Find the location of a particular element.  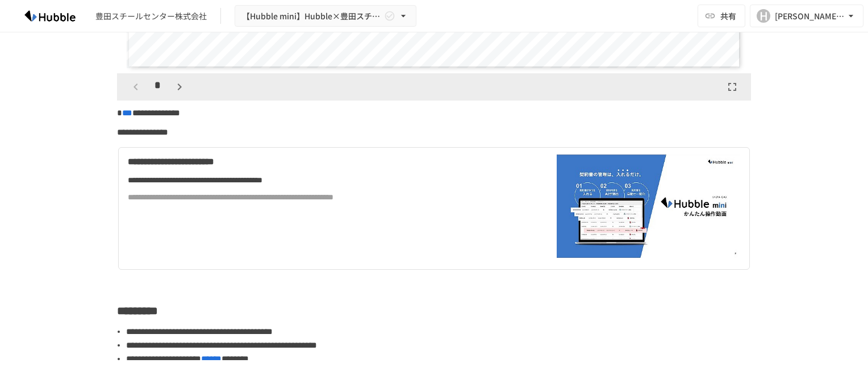

div: 豊田スチールセンター株式会社 is located at coordinates (151, 16).